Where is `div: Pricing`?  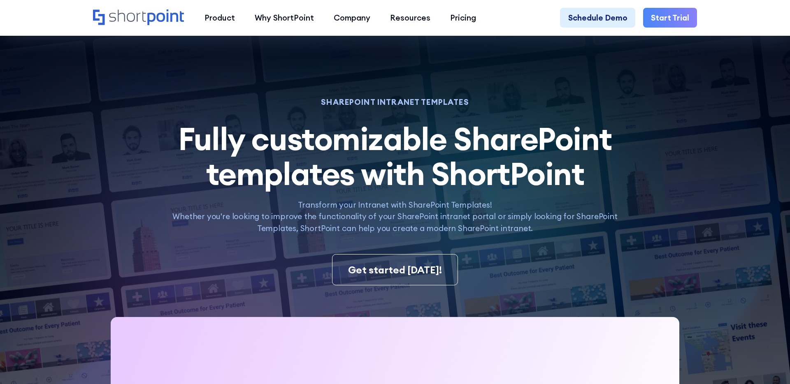
div: Pricing is located at coordinates (463, 18).